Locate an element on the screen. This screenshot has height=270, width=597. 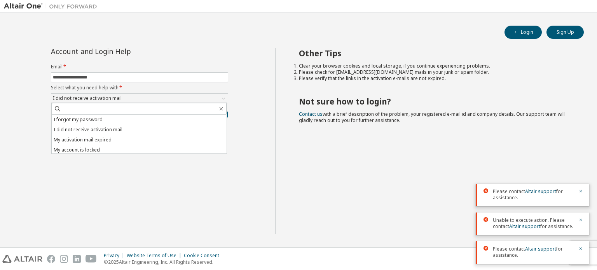
a: Contact us is located at coordinates (310, 114).